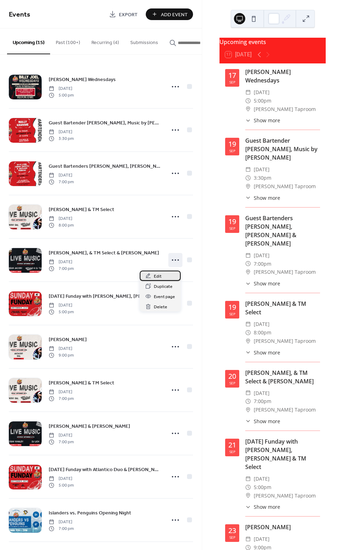  Describe the element at coordinates (123, 14) in the screenshot. I see `a: Export` at that location.